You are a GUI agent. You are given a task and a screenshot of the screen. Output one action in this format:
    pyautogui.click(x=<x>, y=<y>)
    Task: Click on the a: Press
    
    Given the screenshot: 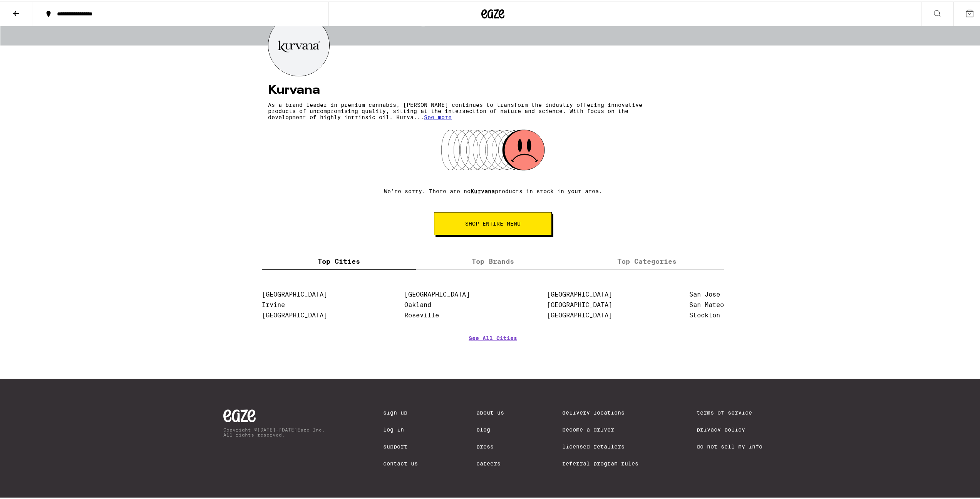 What is the action you would take?
    pyautogui.click(x=490, y=445)
    